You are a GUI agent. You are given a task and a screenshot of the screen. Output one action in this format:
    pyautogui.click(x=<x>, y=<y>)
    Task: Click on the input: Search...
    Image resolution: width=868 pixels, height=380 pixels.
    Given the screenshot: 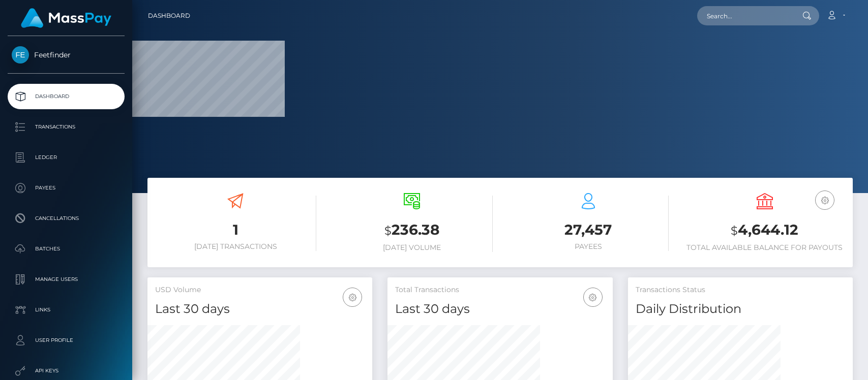 What is the action you would take?
    pyautogui.click(x=745, y=16)
    